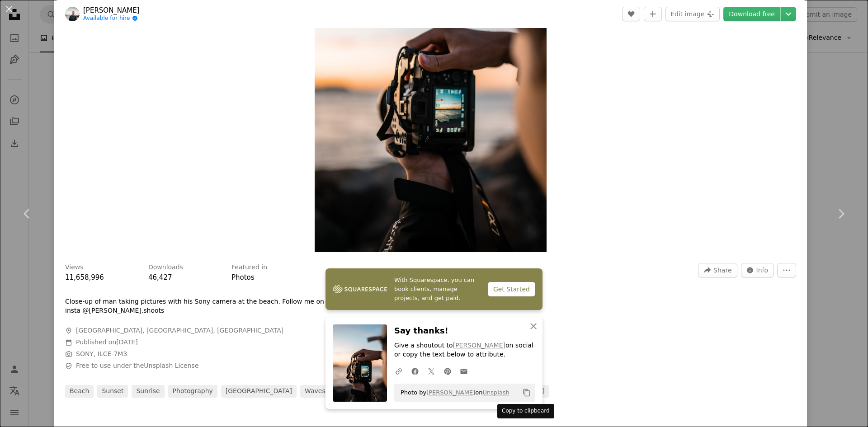  I want to click on a: waves, so click(315, 392).